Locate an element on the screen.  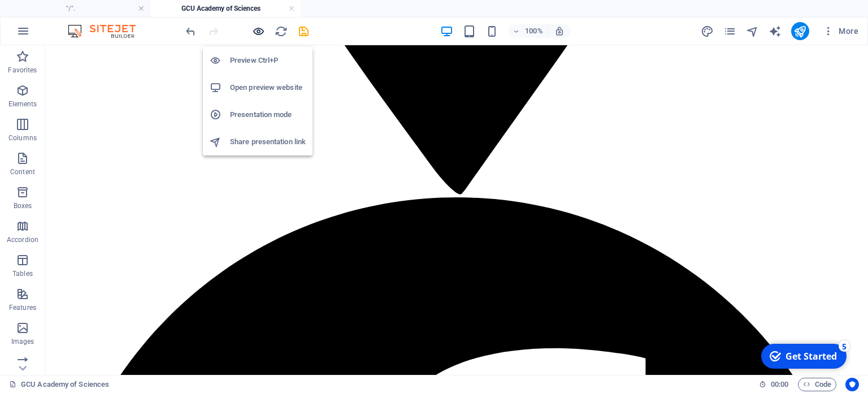
button: pages is located at coordinates (730, 31).